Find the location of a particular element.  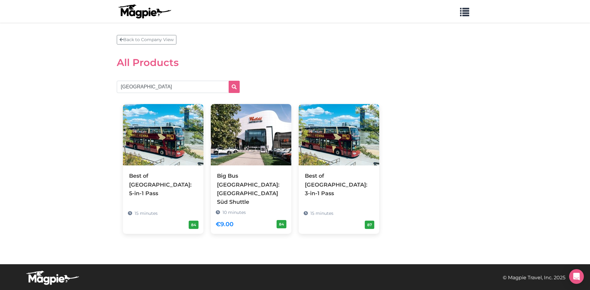

div: €9.00 is located at coordinates (225, 224).